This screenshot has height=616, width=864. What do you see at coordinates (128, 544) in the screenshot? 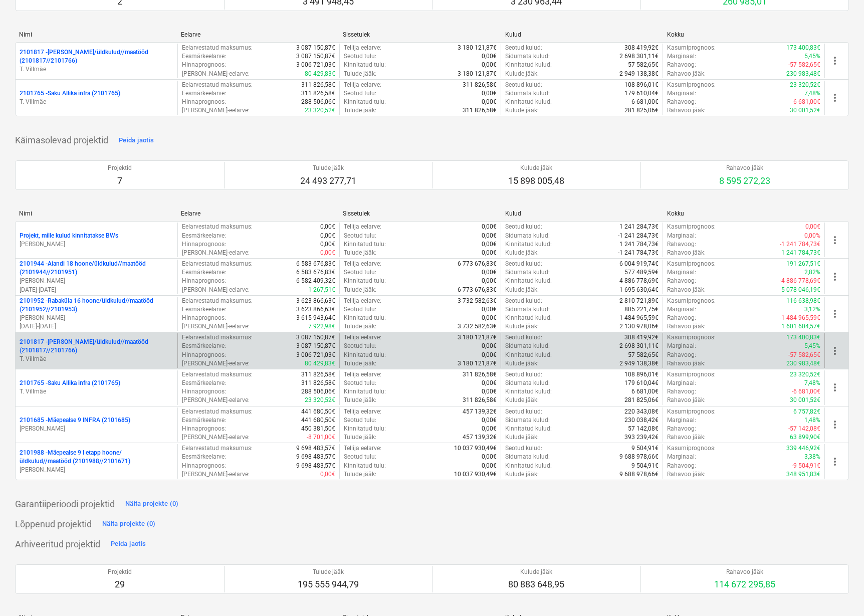
I see `button: Peida jaotis` at bounding box center [128, 544].